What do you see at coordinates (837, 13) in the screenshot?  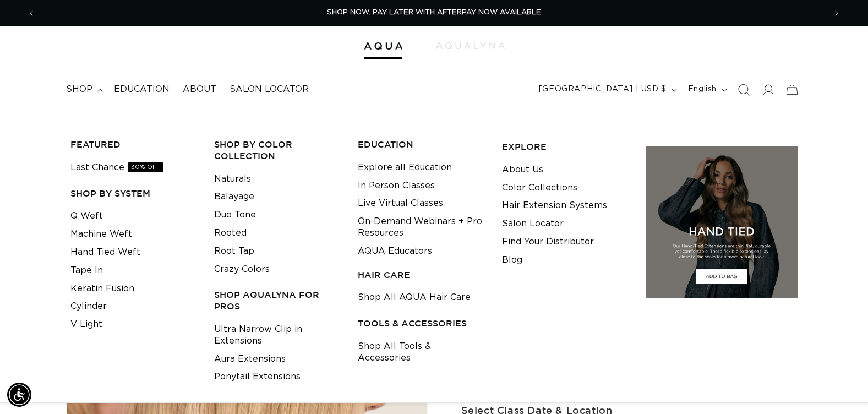 I see `button: Next announcement` at bounding box center [837, 13].